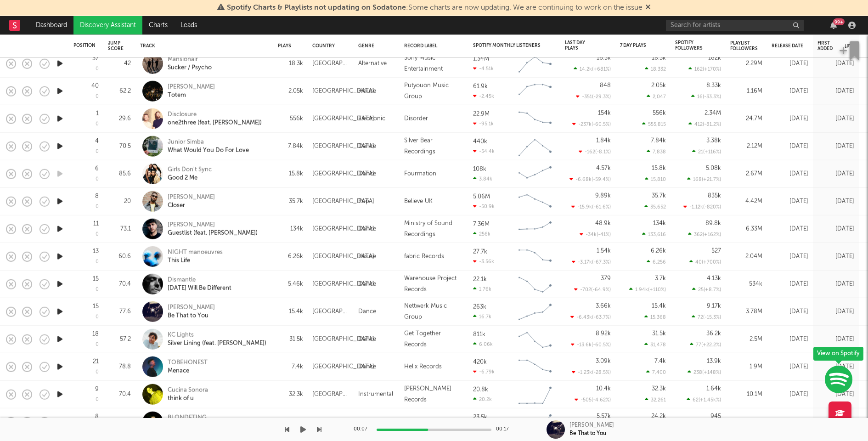  Describe the element at coordinates (434, 339) in the screenshot. I see `div: Get Together Records` at that location.